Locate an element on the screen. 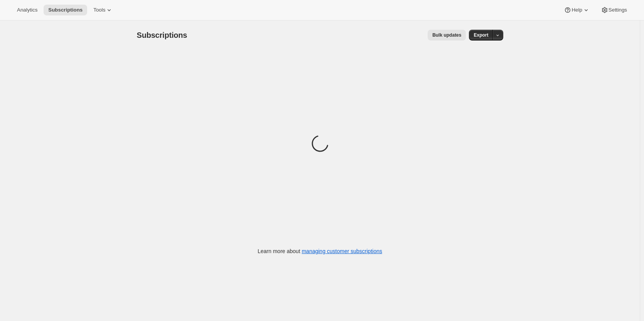 The height and width of the screenshot is (321, 644). span: Settings is located at coordinates (618, 10).